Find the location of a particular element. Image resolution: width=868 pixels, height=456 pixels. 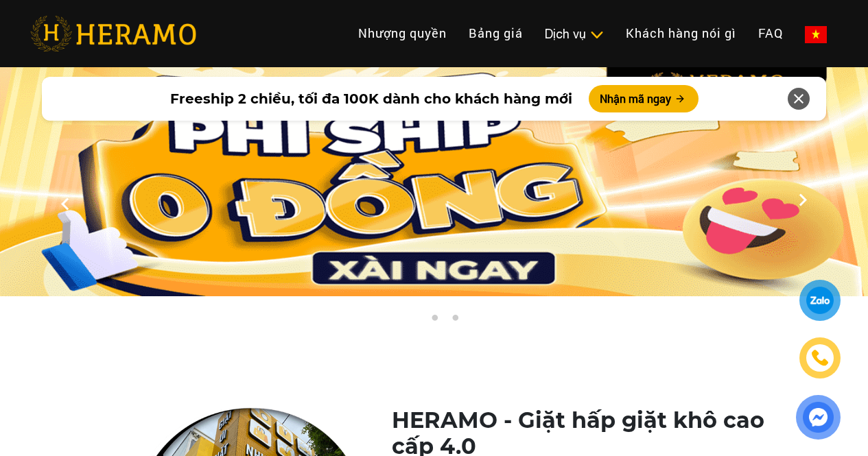

a: FAQ is located at coordinates (771, 33).